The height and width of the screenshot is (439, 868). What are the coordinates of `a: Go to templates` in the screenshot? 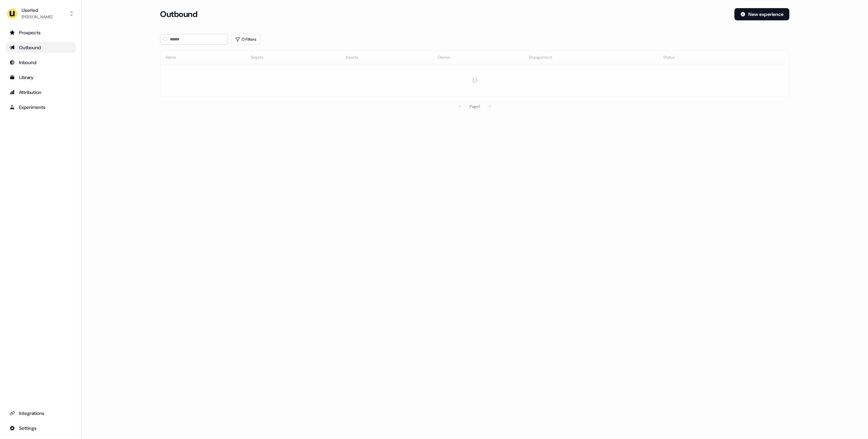 It's located at (40, 77).